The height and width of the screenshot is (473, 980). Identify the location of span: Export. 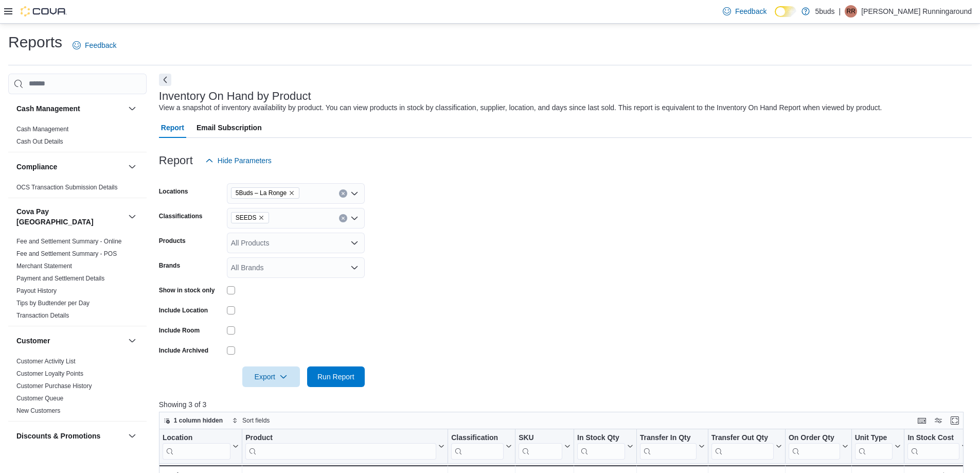
(271, 376).